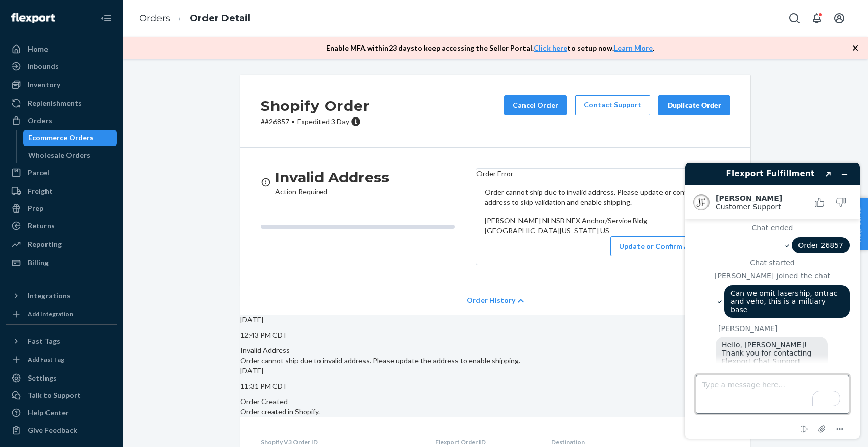  Describe the element at coordinates (61, 85) in the screenshot. I see `a: Inventory` at that location.